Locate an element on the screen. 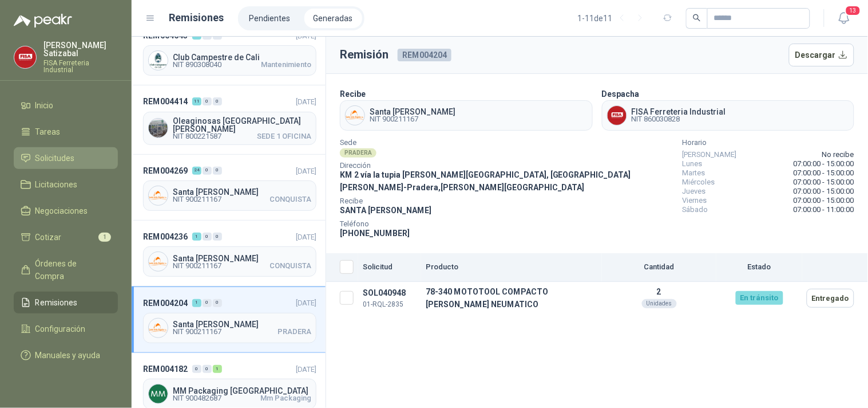 The height and width of the screenshot is (408, 868). span: Jueves is located at coordinates (694, 191).